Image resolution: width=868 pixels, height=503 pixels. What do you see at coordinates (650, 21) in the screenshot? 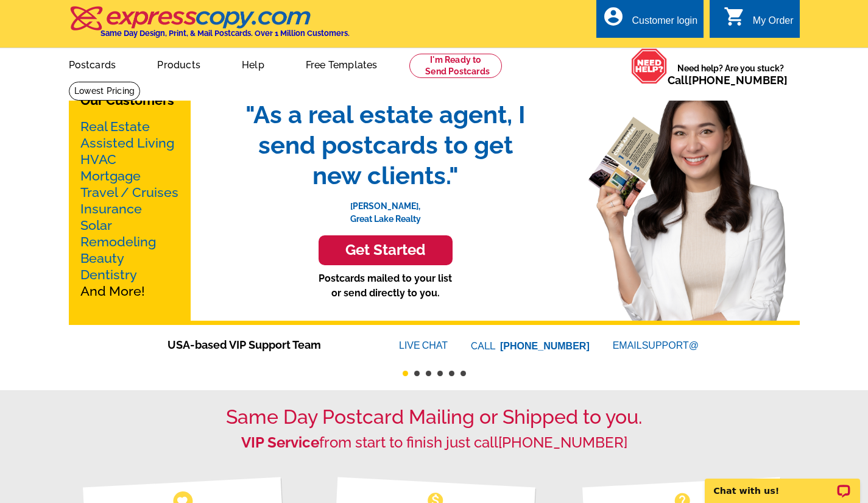
I see `a: account_circle Customer login` at bounding box center [650, 21].